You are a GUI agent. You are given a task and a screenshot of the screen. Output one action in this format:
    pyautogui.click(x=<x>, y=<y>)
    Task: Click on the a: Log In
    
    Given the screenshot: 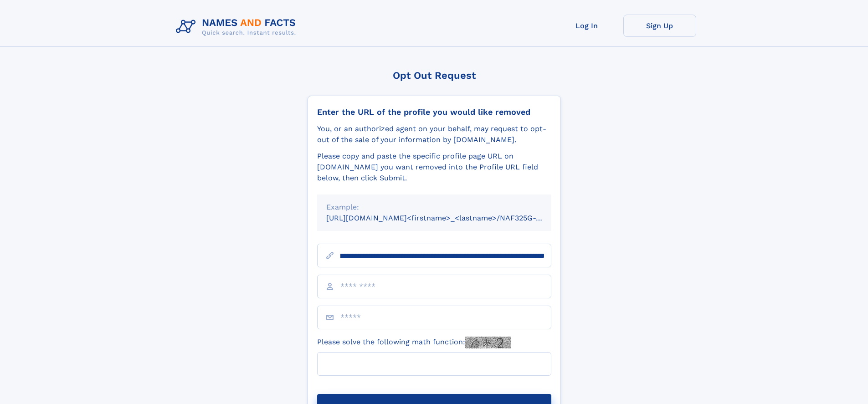 What is the action you would take?
    pyautogui.click(x=587, y=25)
    